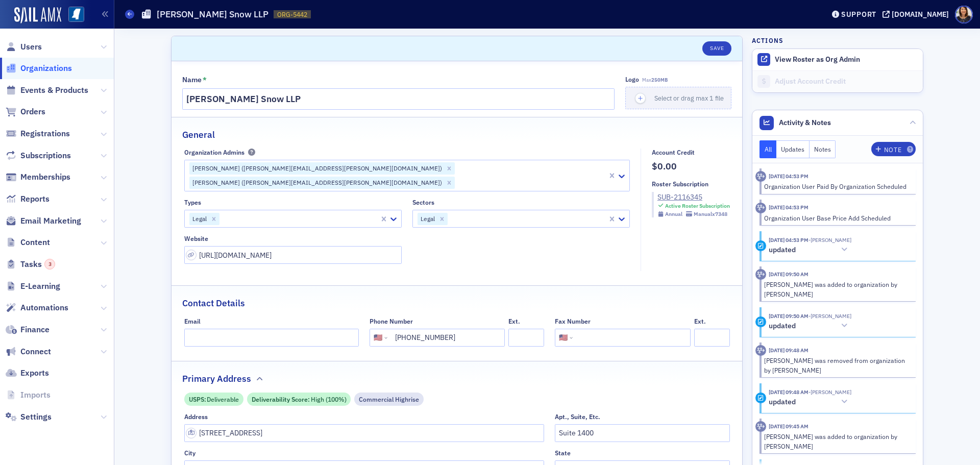 The width and height of the screenshot is (980, 465). Describe the element at coordinates (35, 373) in the screenshot. I see `span: Exports` at that location.